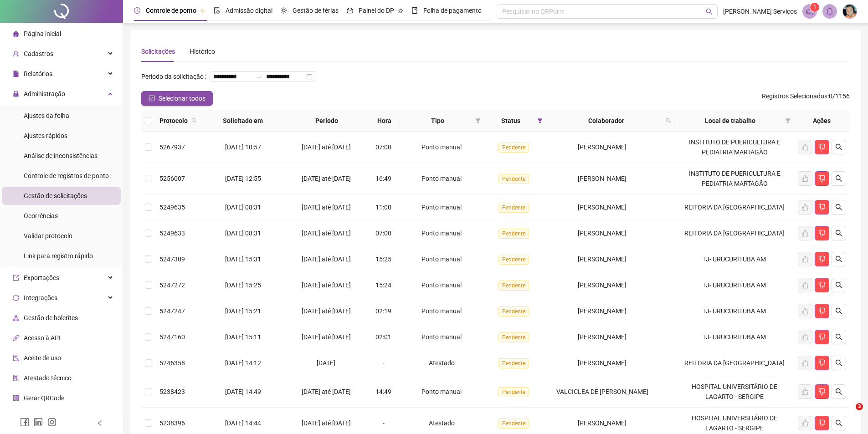 The image size is (868, 434). Describe the element at coordinates (384, 121) in the screenshot. I see `th: Hora` at that location.